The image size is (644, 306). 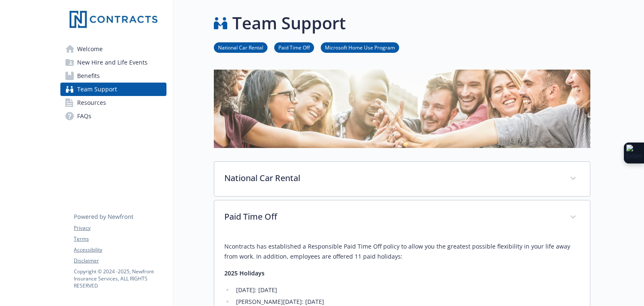 What do you see at coordinates (120, 228) in the screenshot?
I see `a: Privacy` at bounding box center [120, 228].